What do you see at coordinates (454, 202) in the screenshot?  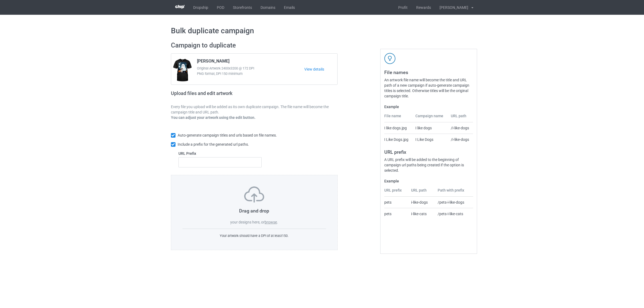 I see `td: /pets-i-like-dogs` at bounding box center [454, 202].